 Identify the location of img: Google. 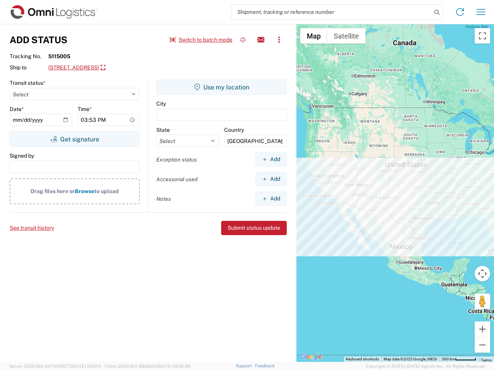
(311, 357).